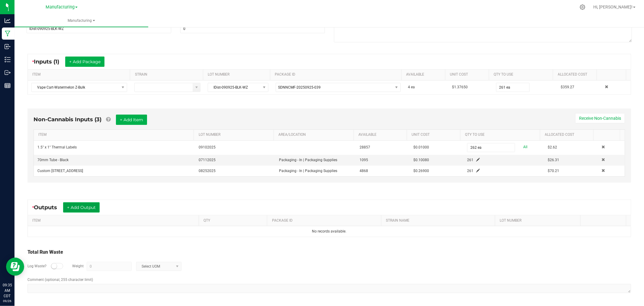  I want to click on span: IDist-090925-BLK-WZ, so click(234, 87).